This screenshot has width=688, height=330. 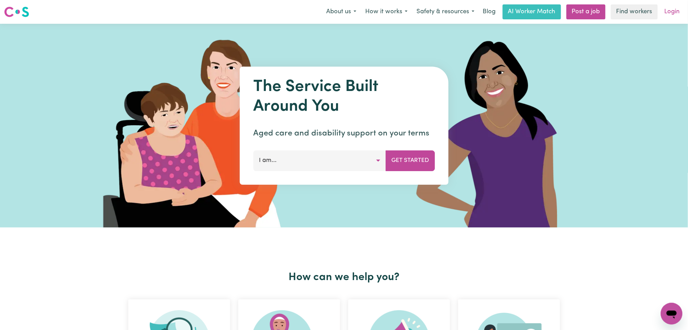 What do you see at coordinates (17, 12) in the screenshot?
I see `a: Careseekers logo` at bounding box center [17, 12].